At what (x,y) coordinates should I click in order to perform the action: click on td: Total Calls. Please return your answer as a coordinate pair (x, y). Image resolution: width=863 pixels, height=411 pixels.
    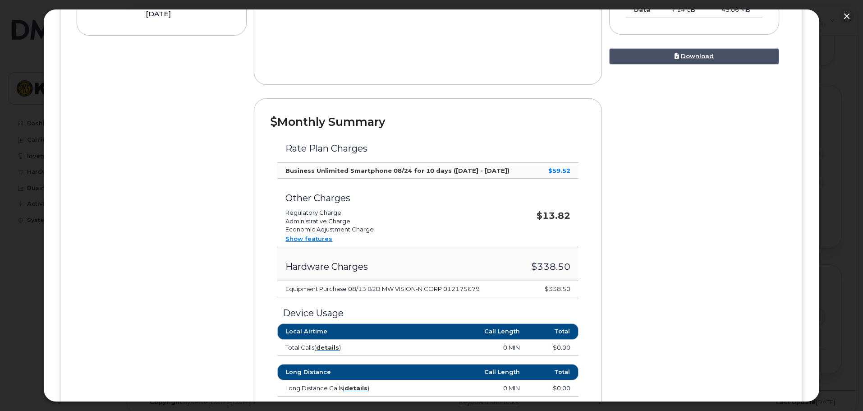
    Looking at the image, I should click on (340, 348).